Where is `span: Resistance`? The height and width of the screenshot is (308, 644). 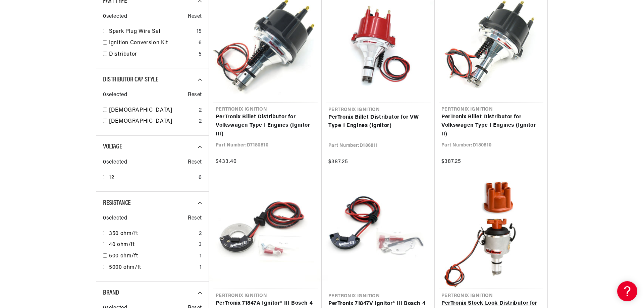
span: Resistance is located at coordinates (117, 203).